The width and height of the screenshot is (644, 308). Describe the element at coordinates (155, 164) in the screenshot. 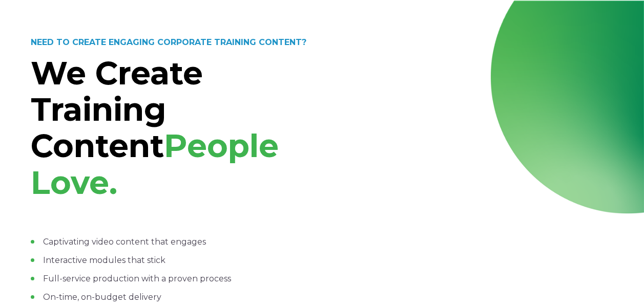

I see `span: People Love.` at that location.